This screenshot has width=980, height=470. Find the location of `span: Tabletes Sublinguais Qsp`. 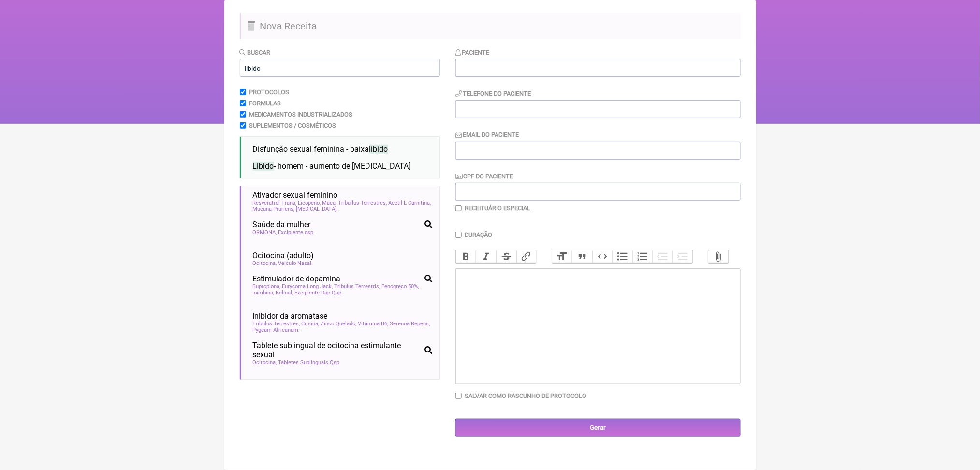

span: Tabletes Sublinguais Qsp is located at coordinates (310, 363).